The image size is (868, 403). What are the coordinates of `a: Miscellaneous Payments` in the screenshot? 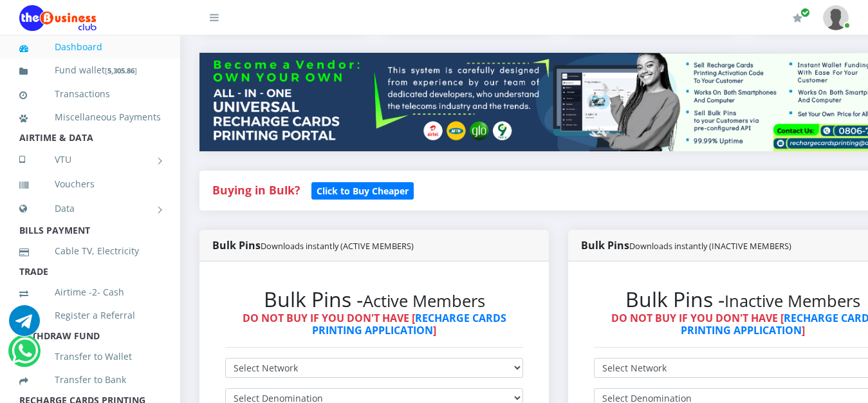 It's located at (90, 117).